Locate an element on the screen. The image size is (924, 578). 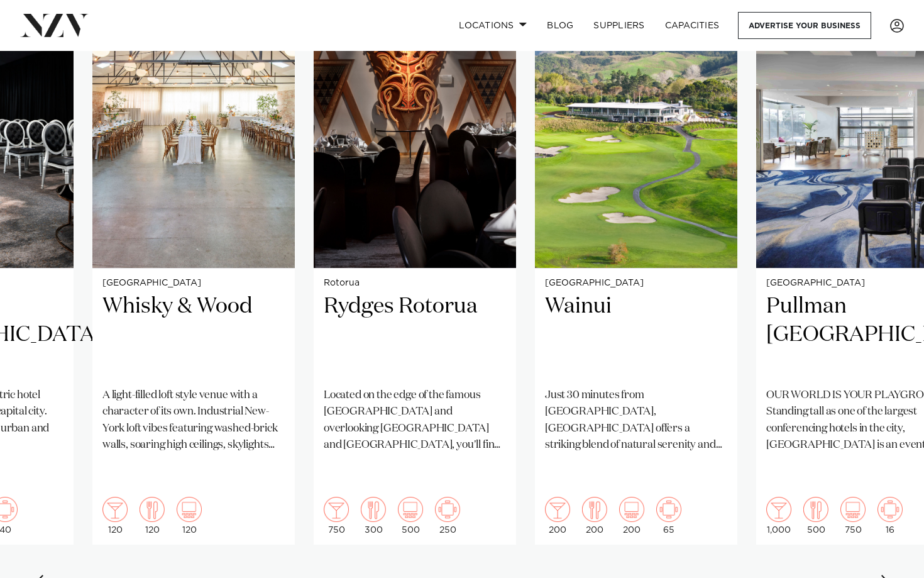
div: 16 is located at coordinates (890, 515).